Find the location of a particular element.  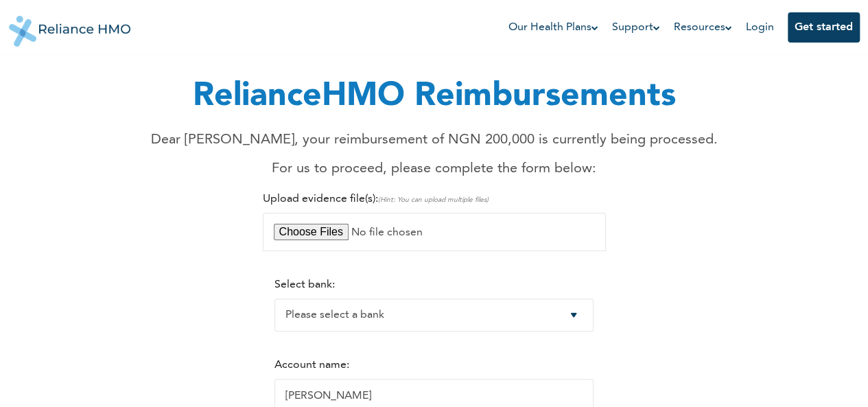

button: Get started is located at coordinates (823, 27).